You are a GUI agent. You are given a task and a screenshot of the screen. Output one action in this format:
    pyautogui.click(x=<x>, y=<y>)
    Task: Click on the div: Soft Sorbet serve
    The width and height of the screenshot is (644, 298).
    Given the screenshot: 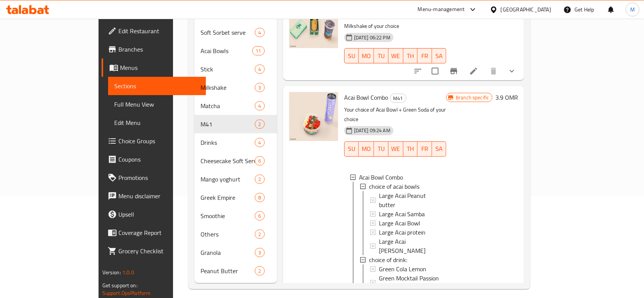 What is the action you would take?
    pyautogui.click(x=228, y=32)
    